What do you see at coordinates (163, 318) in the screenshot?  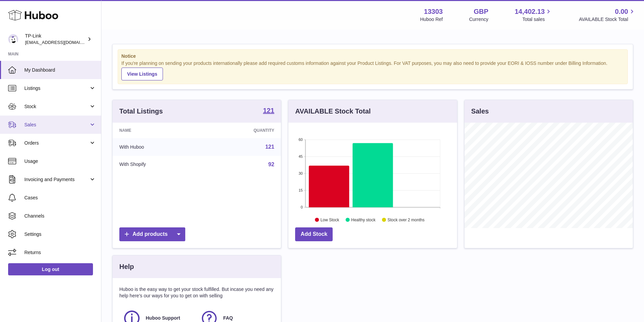 I see `span: Huboo Support` at bounding box center [163, 318].